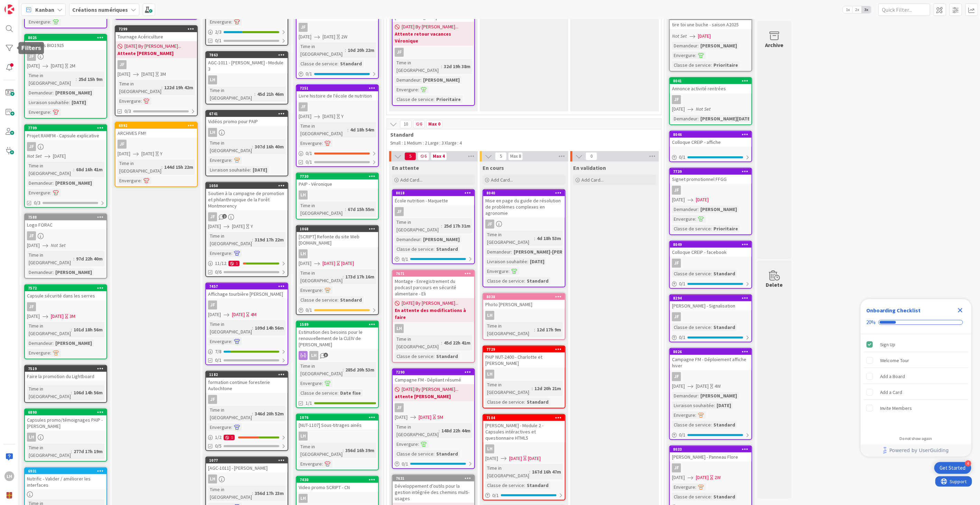 The height and width of the screenshot is (505, 980). I want to click on div: LH, so click(337, 195).